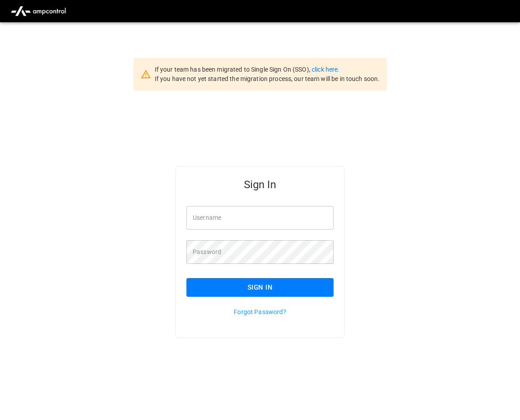  Describe the element at coordinates (39, 11) in the screenshot. I see `img: ampcontrol.io logo` at that location.